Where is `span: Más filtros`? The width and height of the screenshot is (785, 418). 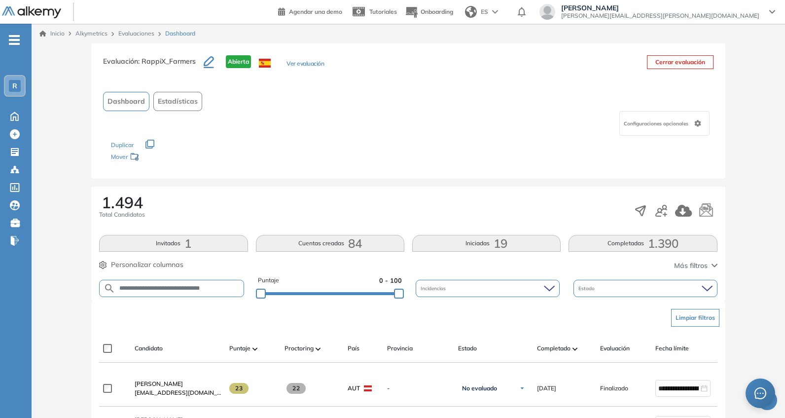 span: Más filtros is located at coordinates (691, 265).